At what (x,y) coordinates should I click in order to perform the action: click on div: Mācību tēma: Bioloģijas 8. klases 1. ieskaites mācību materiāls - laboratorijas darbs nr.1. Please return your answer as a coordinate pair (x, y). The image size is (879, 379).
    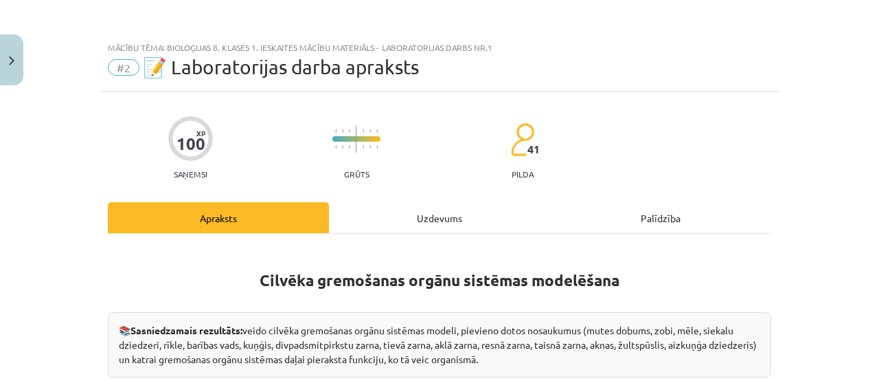
    Looking at the image, I should click on (440, 47).